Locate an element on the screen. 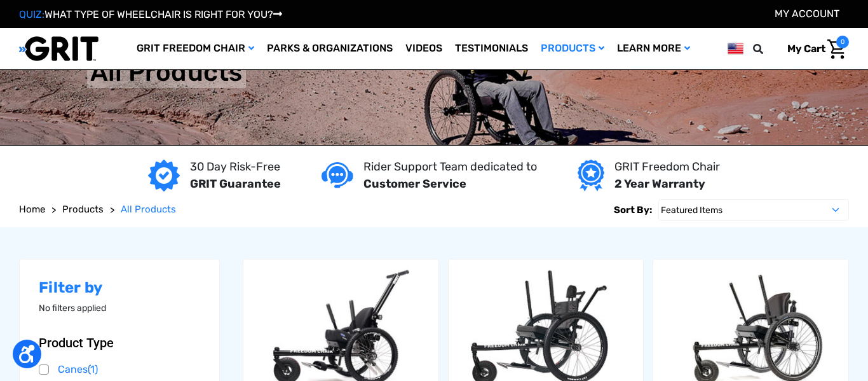  a: Home is located at coordinates (32, 209).